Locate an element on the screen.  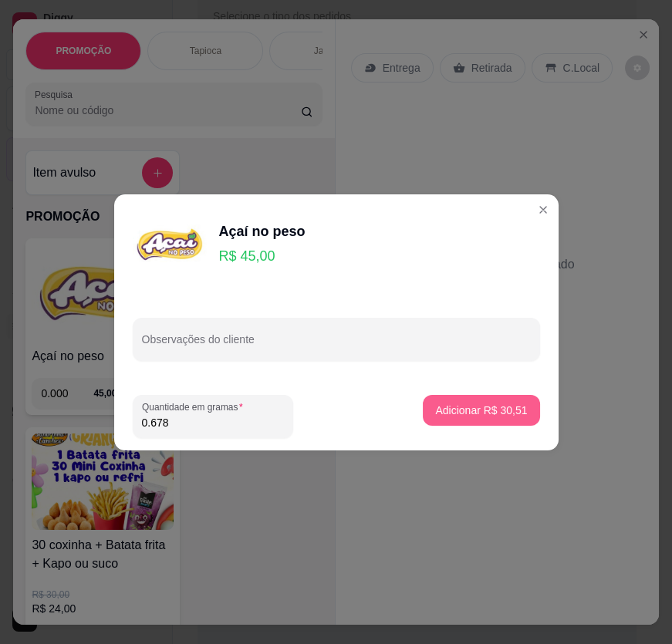
p: R$ 45,00 is located at coordinates (262, 256).